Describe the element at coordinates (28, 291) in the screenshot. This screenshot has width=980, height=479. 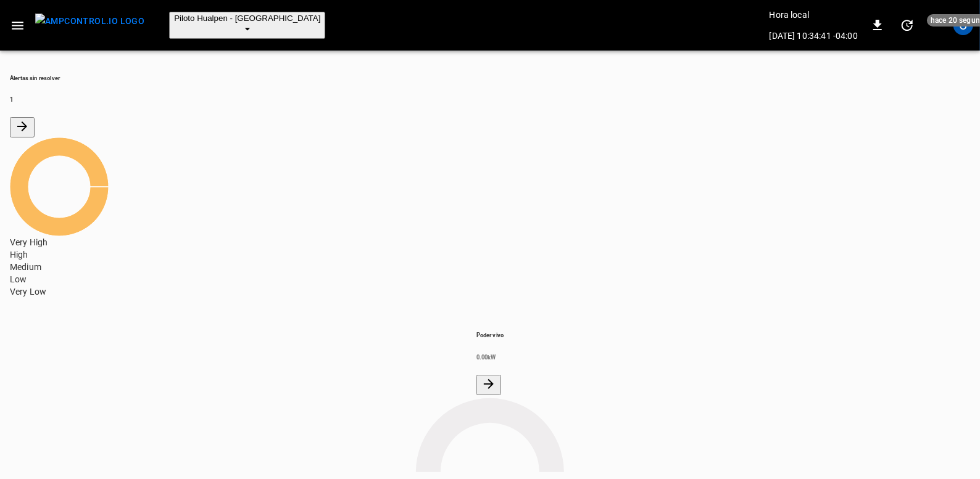
I see `span: Very Low` at that location.